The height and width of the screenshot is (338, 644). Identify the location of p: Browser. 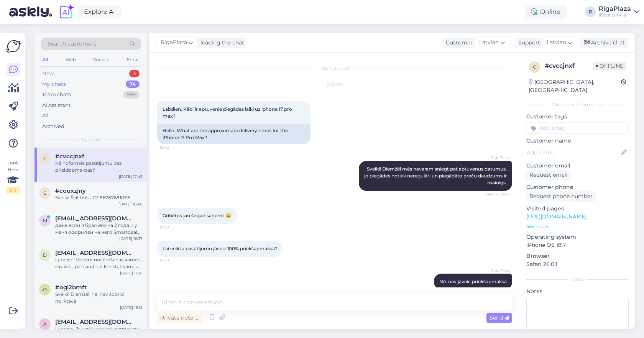
(577, 257).